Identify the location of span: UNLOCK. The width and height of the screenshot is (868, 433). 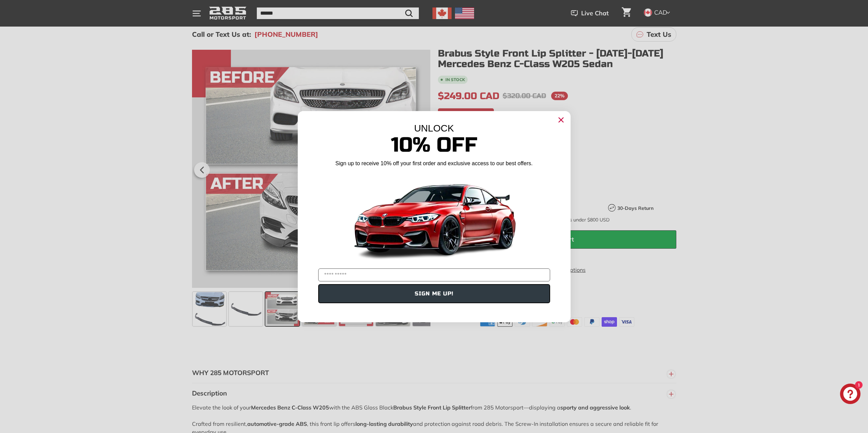
(434, 128).